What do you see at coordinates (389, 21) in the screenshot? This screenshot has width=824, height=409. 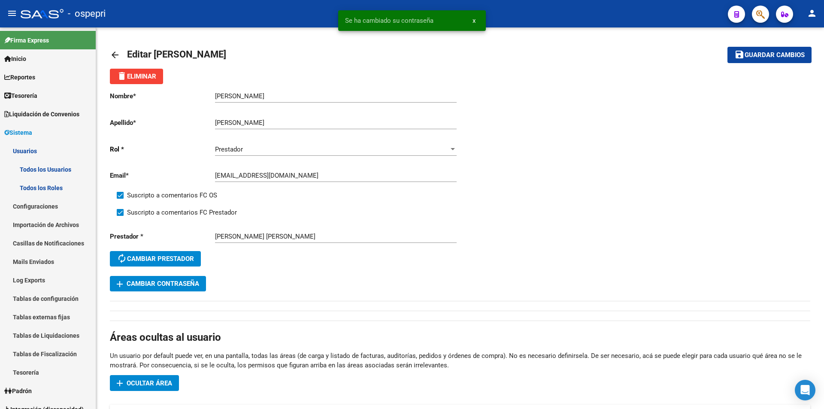 I see `span: Se ha cambiado su contraseña` at bounding box center [389, 21].